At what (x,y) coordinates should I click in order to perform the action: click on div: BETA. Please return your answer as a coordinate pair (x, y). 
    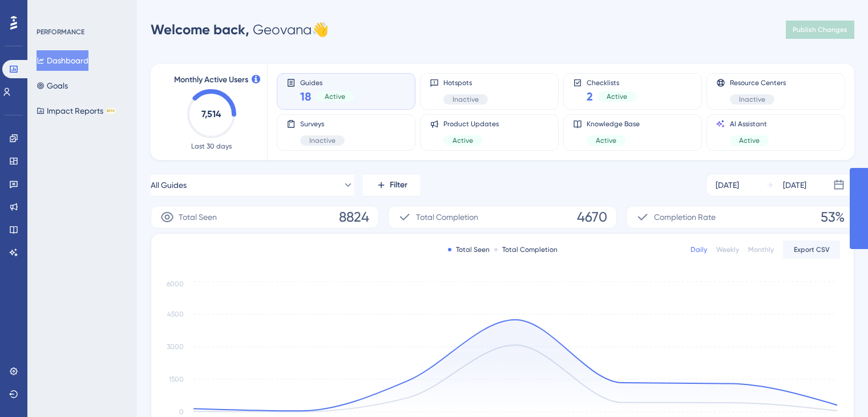
    Looking at the image, I should click on (111, 111).